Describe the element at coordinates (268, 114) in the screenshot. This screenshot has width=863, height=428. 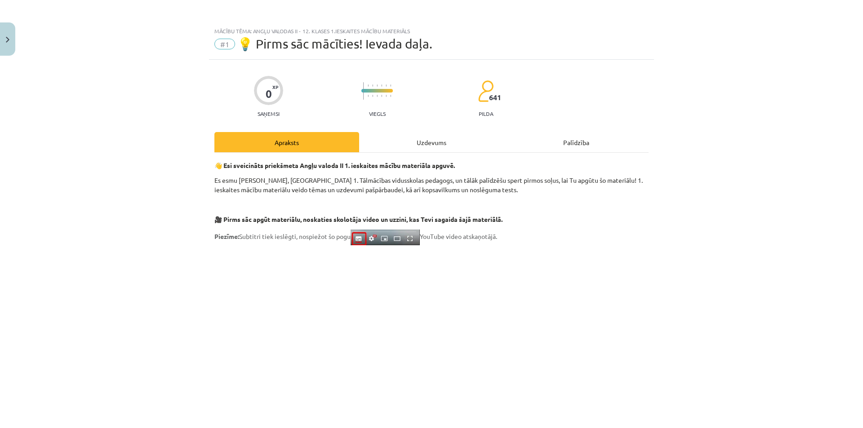
I see `p: Saņemsi` at that location.